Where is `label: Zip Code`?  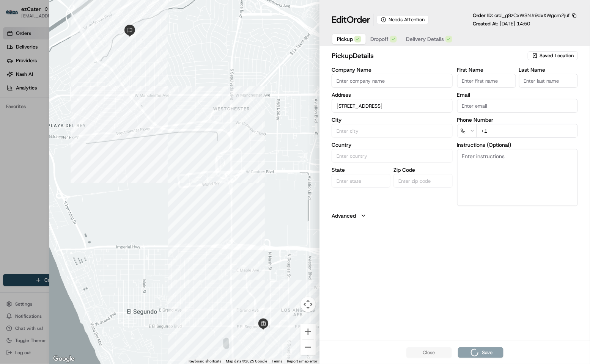 label: Zip Code is located at coordinates (423, 170).